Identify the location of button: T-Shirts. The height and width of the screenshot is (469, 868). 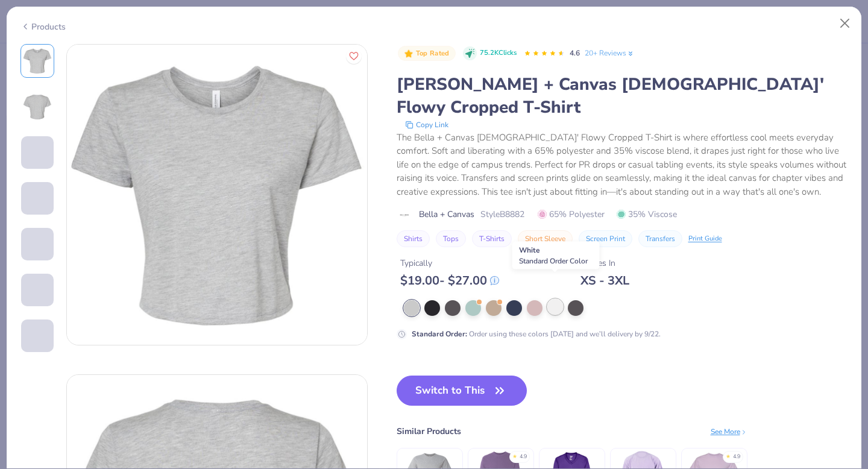
(492, 239).